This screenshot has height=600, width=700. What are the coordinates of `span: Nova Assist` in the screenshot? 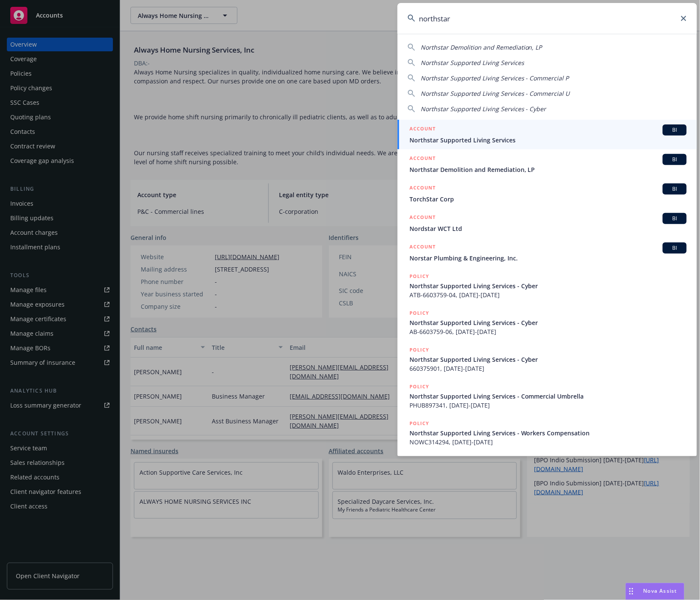 It's located at (660, 591).